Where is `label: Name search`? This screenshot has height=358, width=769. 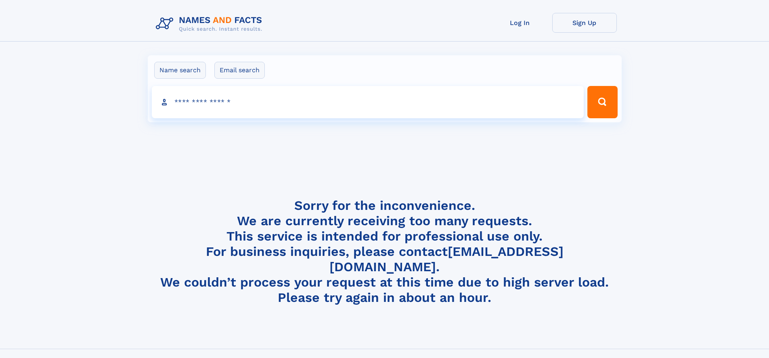 label: Name search is located at coordinates (180, 70).